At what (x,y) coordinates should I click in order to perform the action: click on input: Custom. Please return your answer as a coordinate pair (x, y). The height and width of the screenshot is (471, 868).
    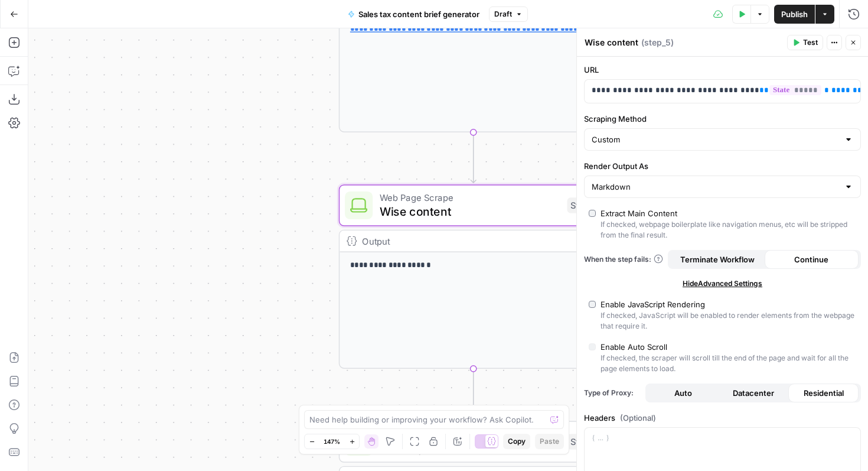
    Looking at the image, I should click on (715, 140).